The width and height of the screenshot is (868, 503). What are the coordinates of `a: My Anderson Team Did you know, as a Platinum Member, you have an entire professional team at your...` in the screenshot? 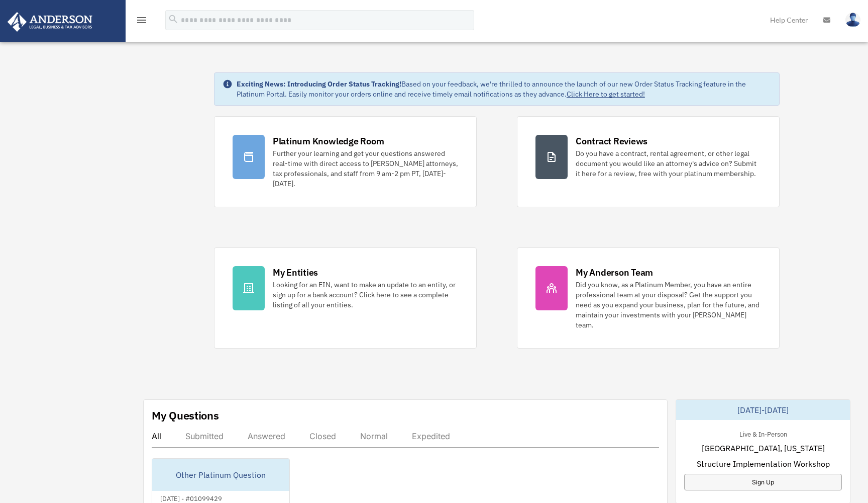 It's located at (649, 298).